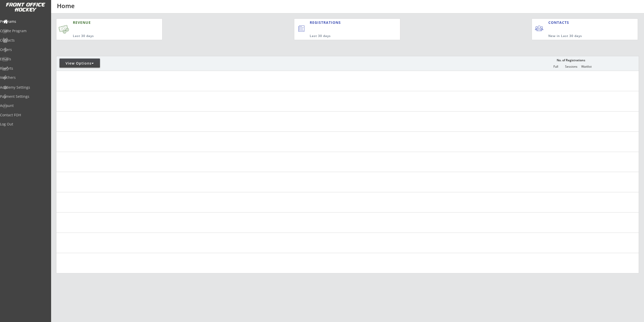 The height and width of the screenshot is (322, 644). I want to click on div: New in Last 30 days, so click(581, 36).